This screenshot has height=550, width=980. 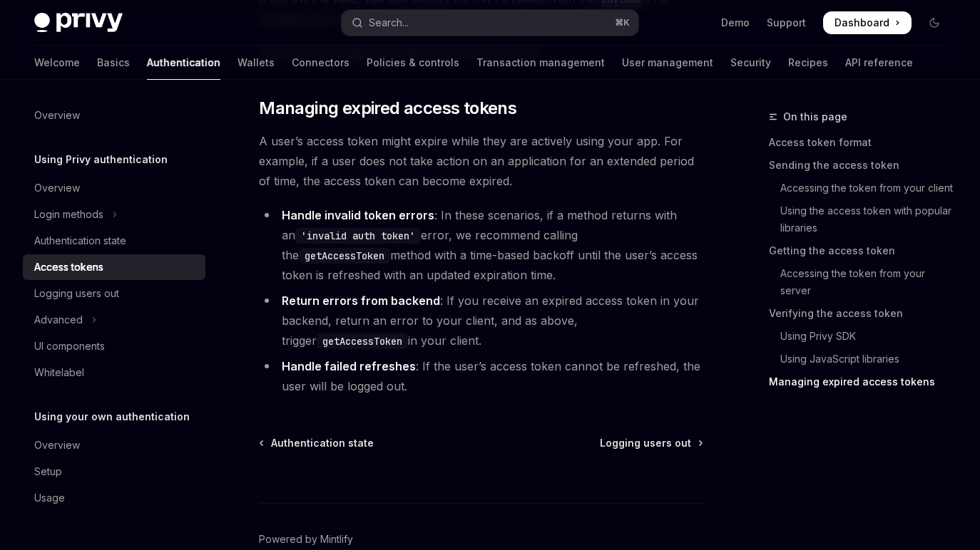 What do you see at coordinates (320, 62) in the screenshot?
I see `a: Connectors` at bounding box center [320, 62].